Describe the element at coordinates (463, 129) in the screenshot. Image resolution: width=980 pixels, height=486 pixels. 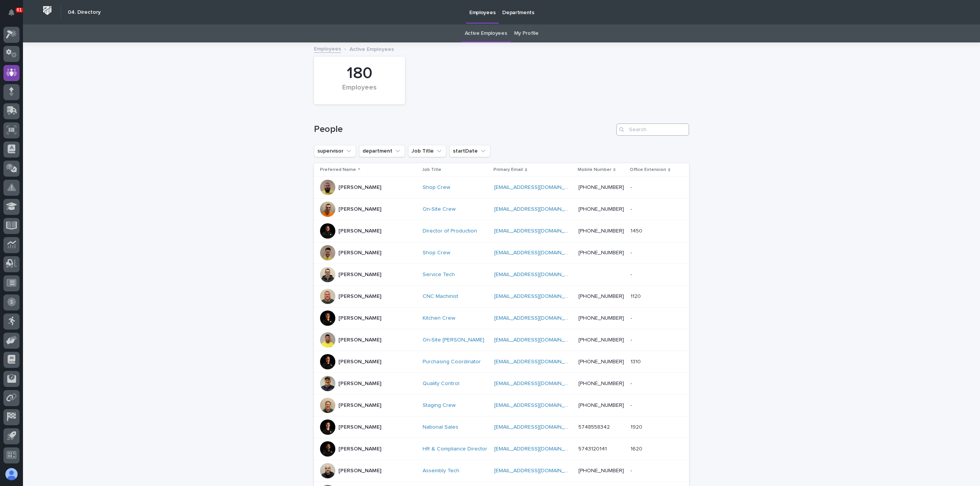
I see `h1: People` at that location.